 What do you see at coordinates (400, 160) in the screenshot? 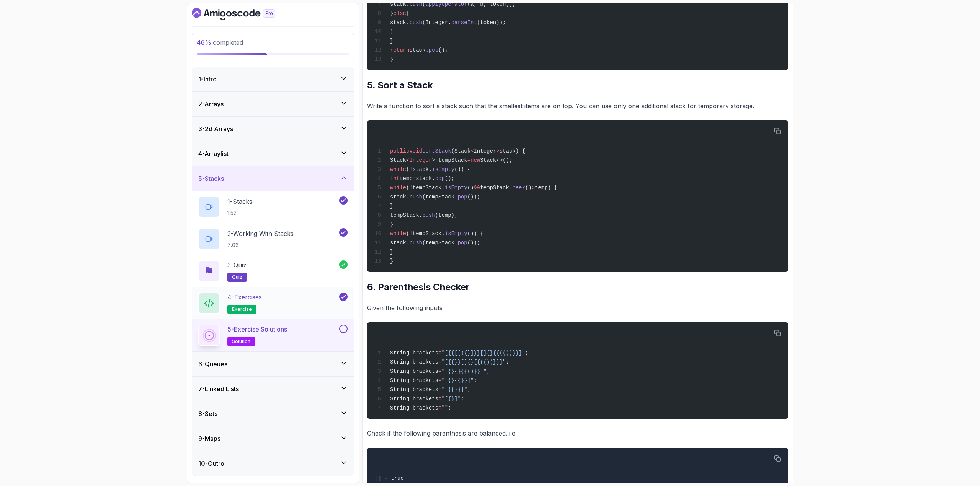
I see `span: Stack<` at bounding box center [400, 160].